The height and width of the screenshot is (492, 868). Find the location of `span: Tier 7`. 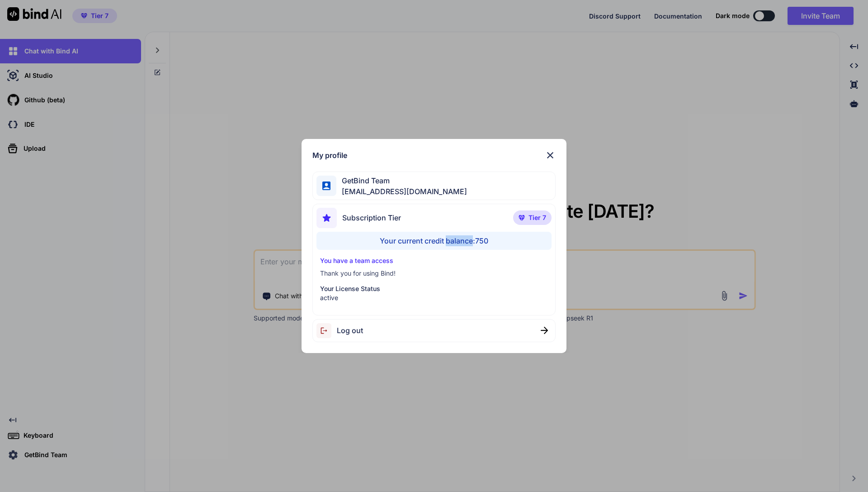

span: Tier 7 is located at coordinates (537, 218).